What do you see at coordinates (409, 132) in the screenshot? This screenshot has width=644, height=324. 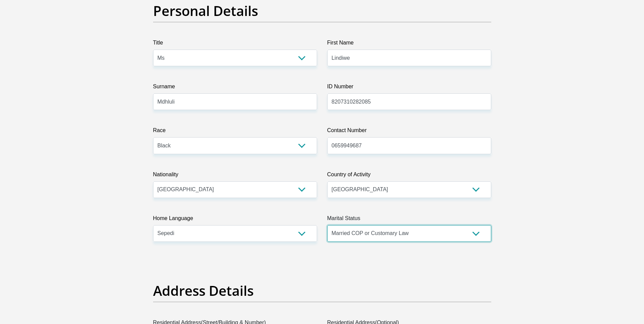 I see `label: Contact Number` at bounding box center [409, 132].